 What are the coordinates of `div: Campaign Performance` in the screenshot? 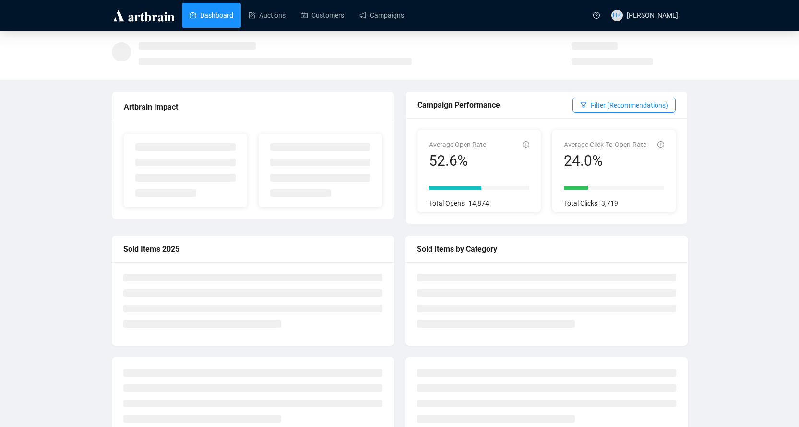 It's located at (495, 105).